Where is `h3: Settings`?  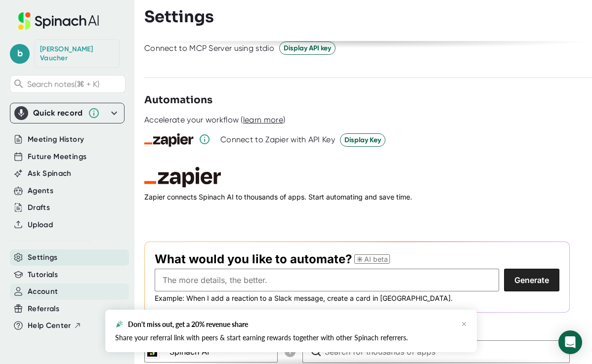 h3: Settings is located at coordinates (179, 17).